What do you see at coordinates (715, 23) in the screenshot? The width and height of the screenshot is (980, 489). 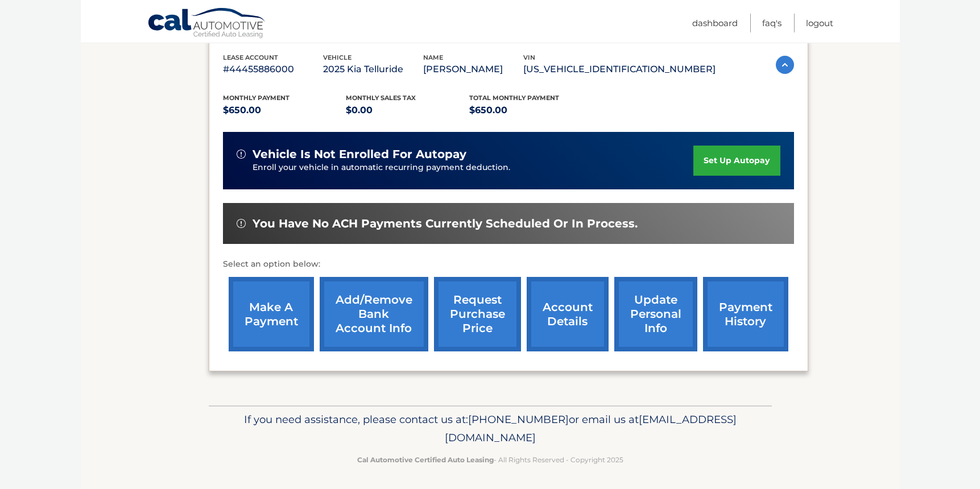 I see `a: Dashboard` at bounding box center [715, 23].